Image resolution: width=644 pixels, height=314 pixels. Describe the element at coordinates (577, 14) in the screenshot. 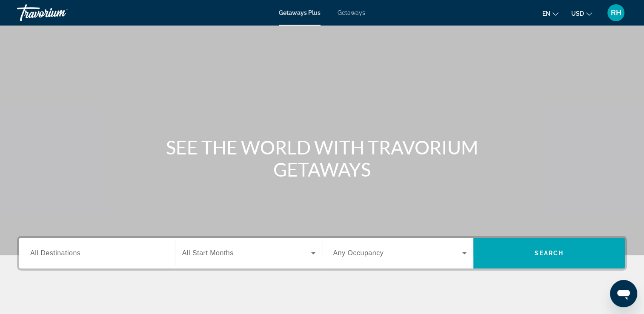

I see `span: USD` at that location.